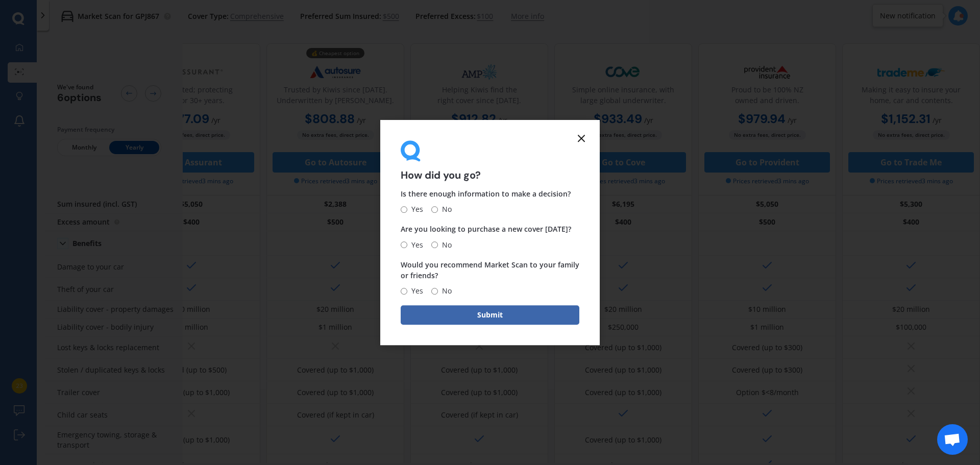 The height and width of the screenshot is (465, 980). Describe the element at coordinates (490, 161) in the screenshot. I see `div: How did you go?` at that location.